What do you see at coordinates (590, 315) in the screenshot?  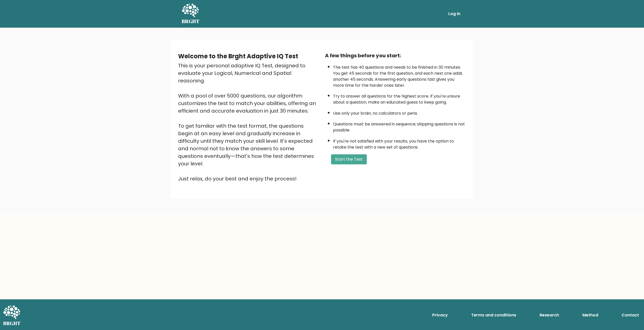 I see `a: Method` at bounding box center [590, 315].